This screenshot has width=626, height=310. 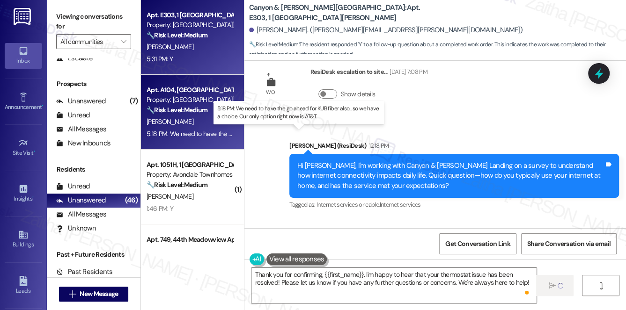 What do you see at coordinates (94, 22) in the screenshot?
I see `label: Viewing conversations for` at bounding box center [94, 22].